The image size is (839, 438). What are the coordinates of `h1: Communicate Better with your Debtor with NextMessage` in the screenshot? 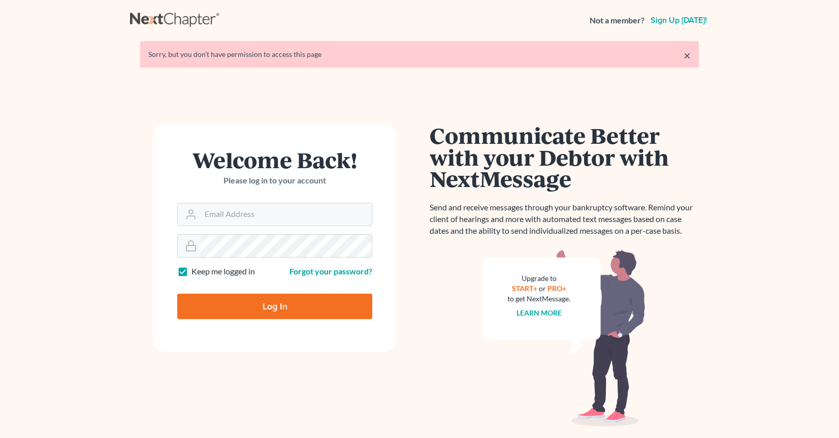 It's located at (565, 157).